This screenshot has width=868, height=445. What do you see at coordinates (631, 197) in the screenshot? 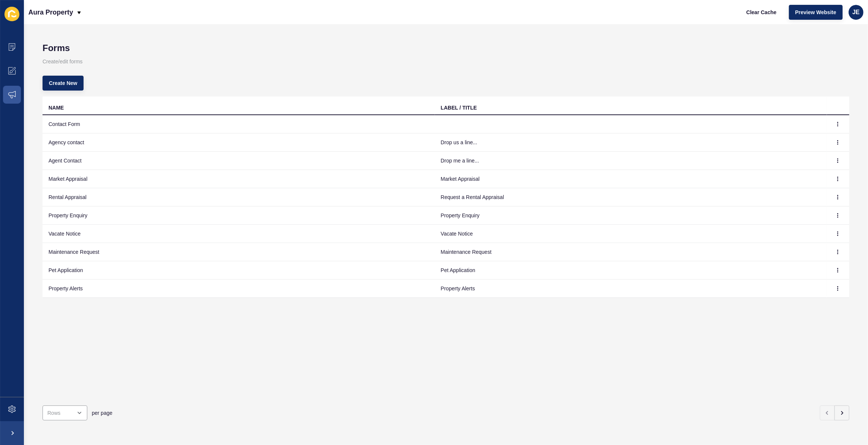
I see `td: Request a Rental Appraisal` at bounding box center [631, 197].